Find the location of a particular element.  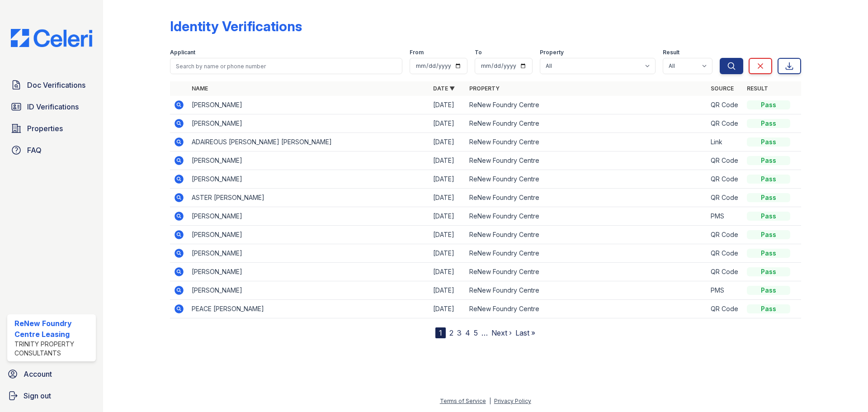

a: Privacy Policy is located at coordinates (513, 400).